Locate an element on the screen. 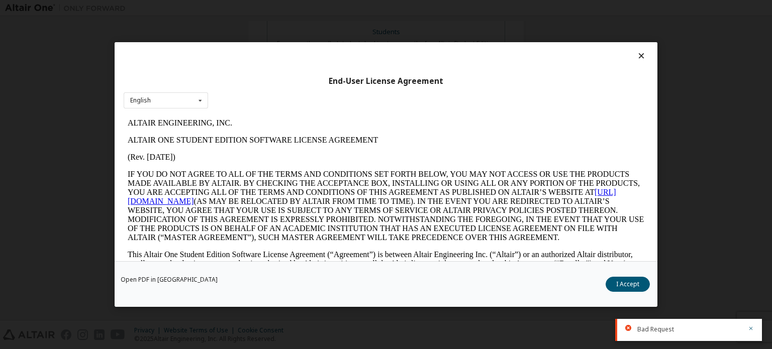  button: I Accept is located at coordinates (628, 284).